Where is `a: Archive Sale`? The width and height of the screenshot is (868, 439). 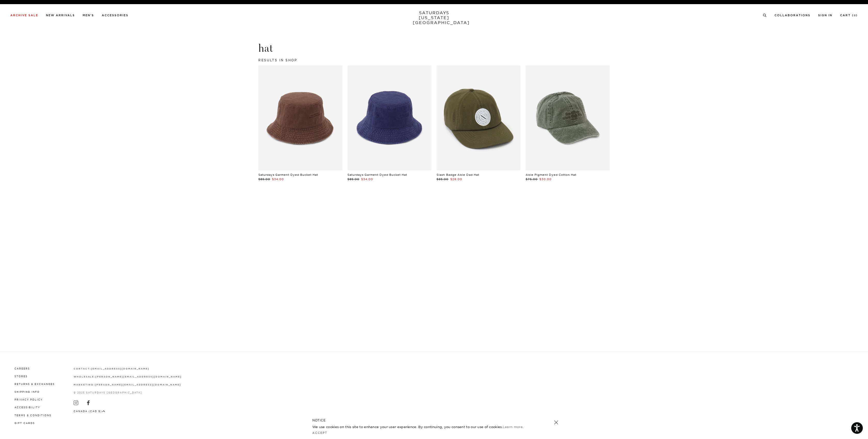
a: Archive Sale is located at coordinates (25, 15).